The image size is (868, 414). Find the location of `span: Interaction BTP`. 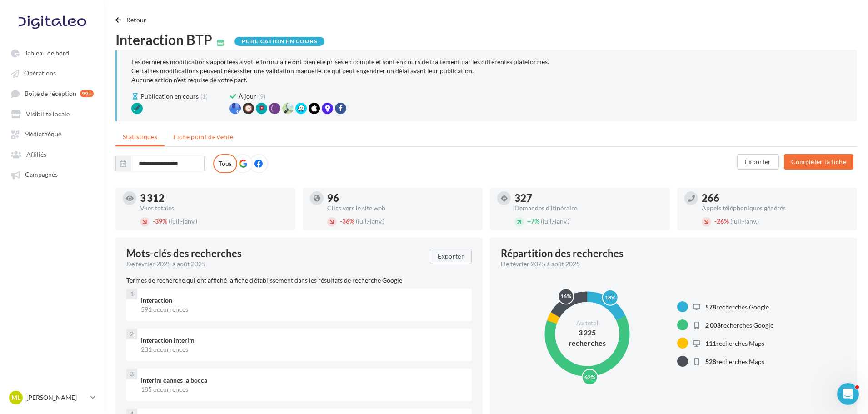

span: Interaction BTP is located at coordinates (164, 40).